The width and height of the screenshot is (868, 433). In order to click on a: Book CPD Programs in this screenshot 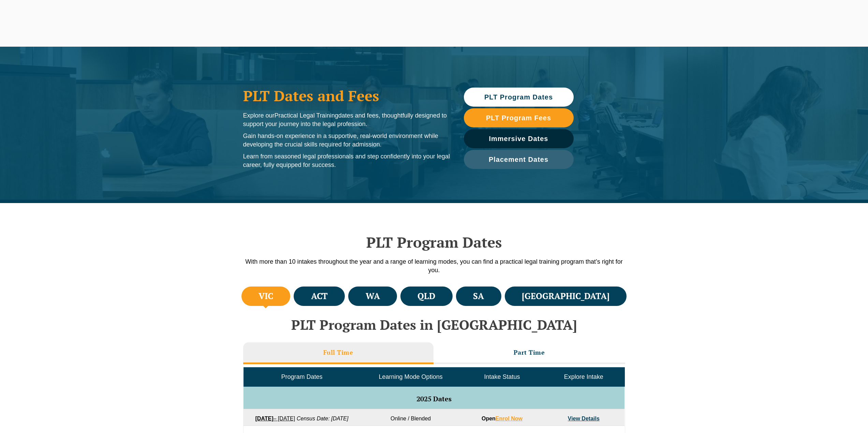, I will do `click(656, 7)`.